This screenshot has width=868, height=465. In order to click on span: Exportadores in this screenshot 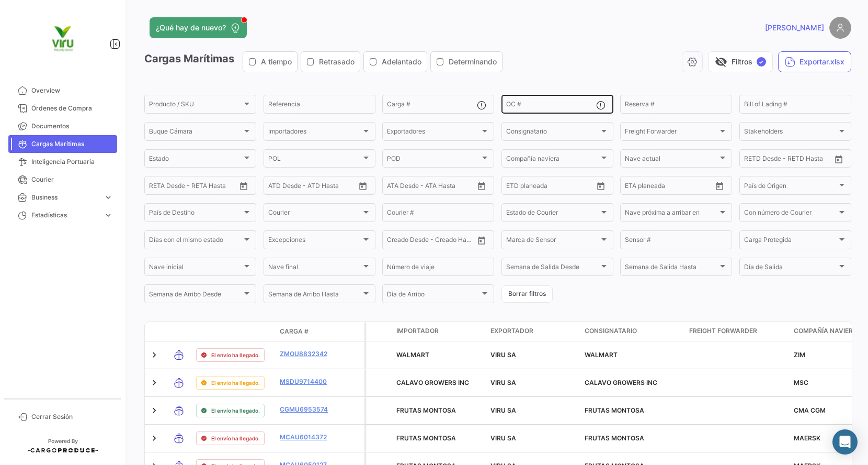, I will do `click(433, 133)`.